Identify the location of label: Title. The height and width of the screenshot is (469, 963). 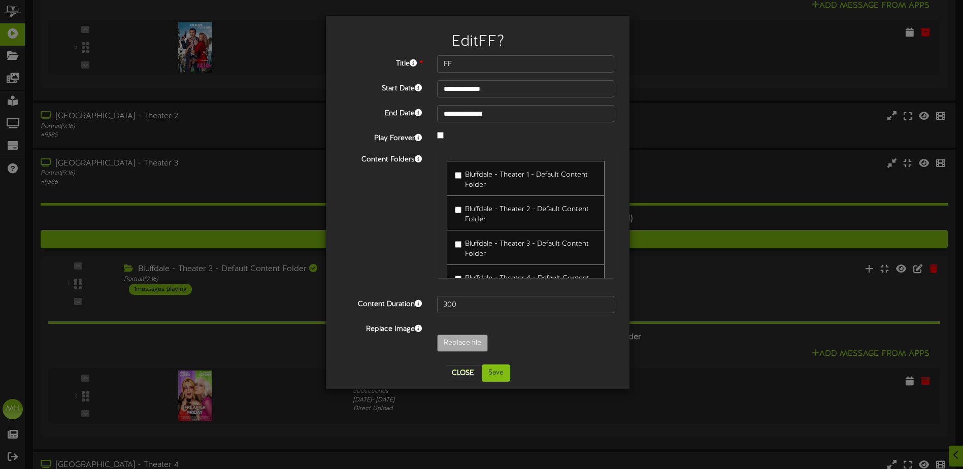
(381, 62).